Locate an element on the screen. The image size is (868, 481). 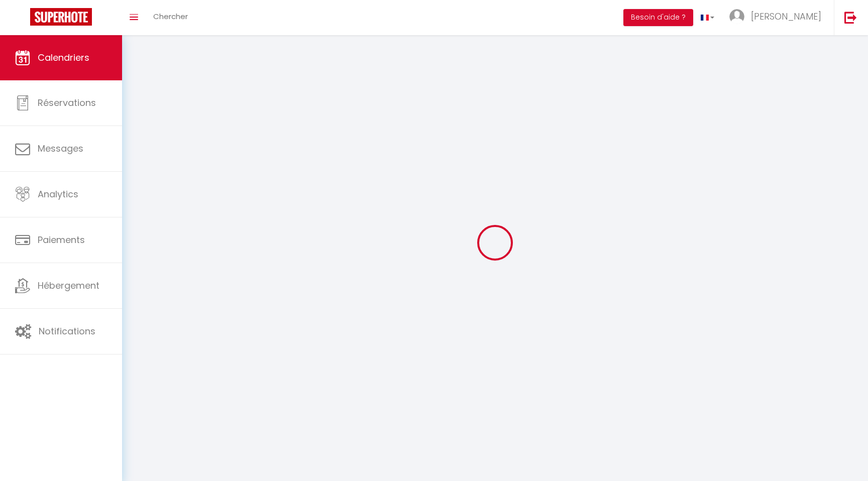
span: Chercher is located at coordinates (171, 16).